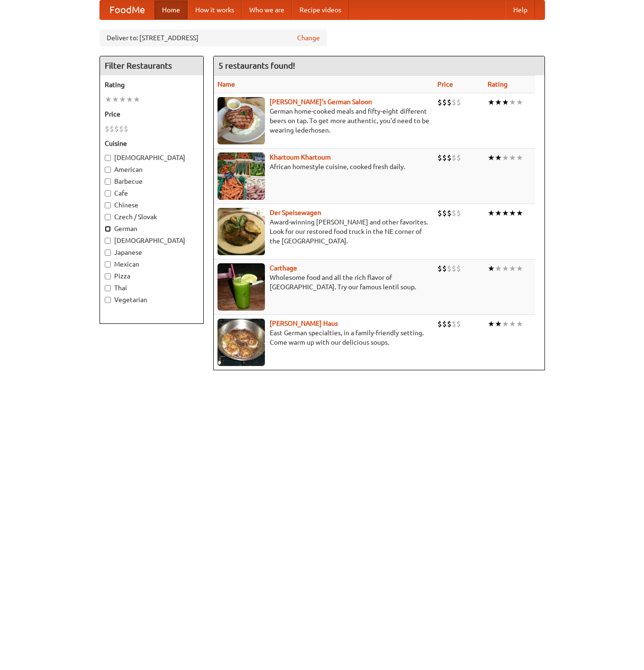  Describe the element at coordinates (241, 287) in the screenshot. I see `img: carthage.jpg` at that location.